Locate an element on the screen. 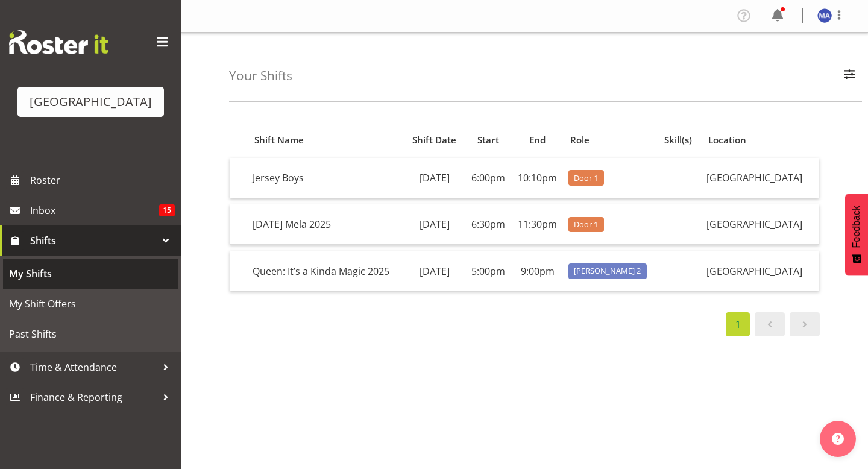  a: My Shifts is located at coordinates (90, 274).